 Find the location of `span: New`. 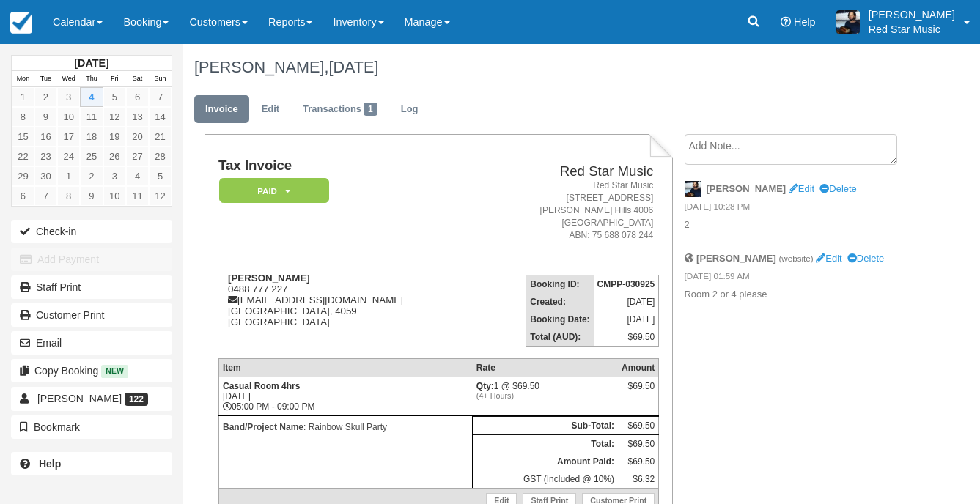

span: New is located at coordinates (114, 371).